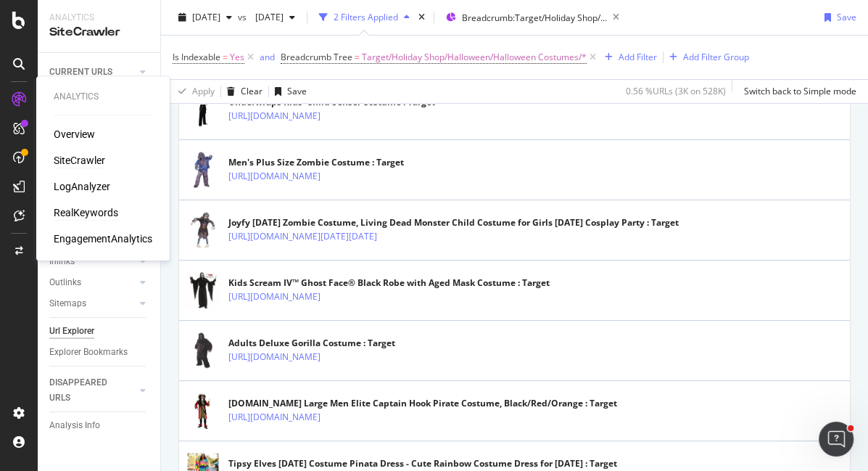  What do you see at coordinates (89, 352) in the screenshot?
I see `div: Explorer Bookmarks` at bounding box center [89, 352].